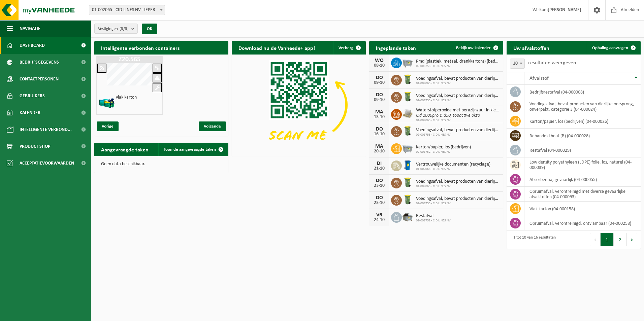  Describe the element at coordinates (39, 79) in the screenshot. I see `span: Contactpersonen` at that location.